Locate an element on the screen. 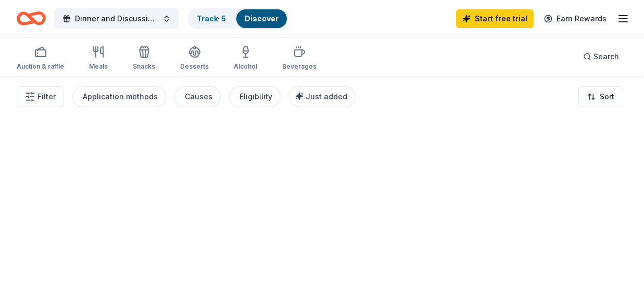 The width and height of the screenshot is (644, 287). button: Auction & raffle is located at coordinates (40, 59).